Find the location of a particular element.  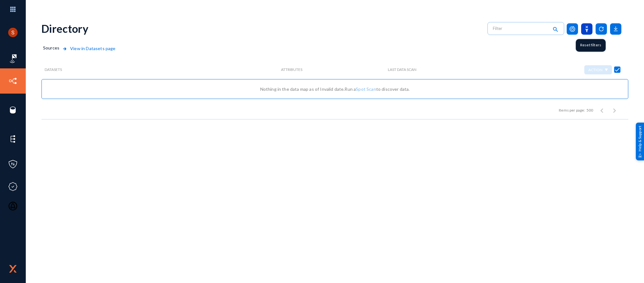

span: Datasets is located at coordinates (53, 69).